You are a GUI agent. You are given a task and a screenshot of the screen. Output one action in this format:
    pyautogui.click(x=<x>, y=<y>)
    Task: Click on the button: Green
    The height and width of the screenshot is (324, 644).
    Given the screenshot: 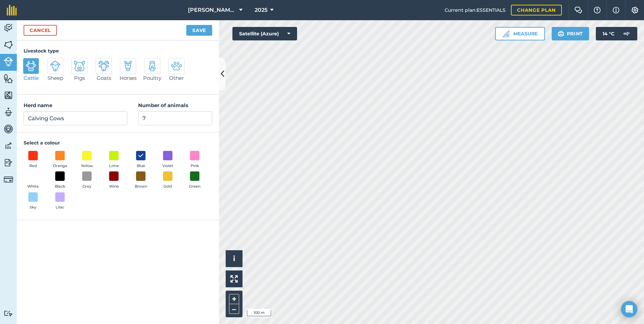 What is the action you would take?
    pyautogui.click(x=194, y=180)
    